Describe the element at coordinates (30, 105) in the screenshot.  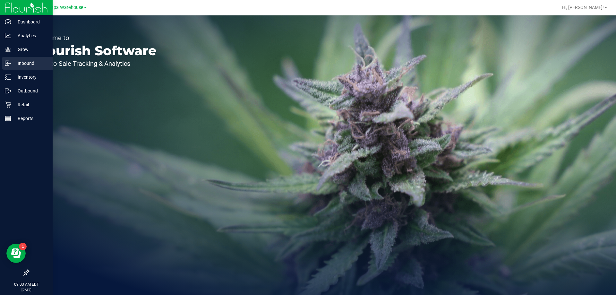
I see `p: Retail` at that location.